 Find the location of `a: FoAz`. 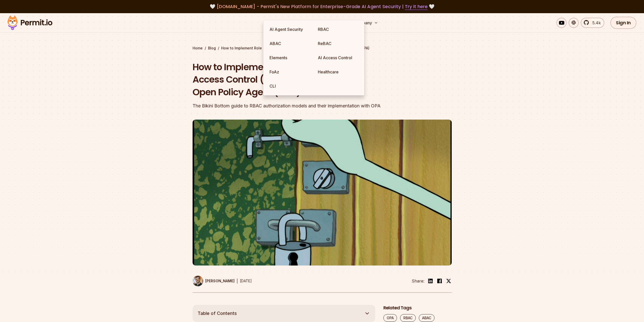

a: FoAz is located at coordinates (289, 72).